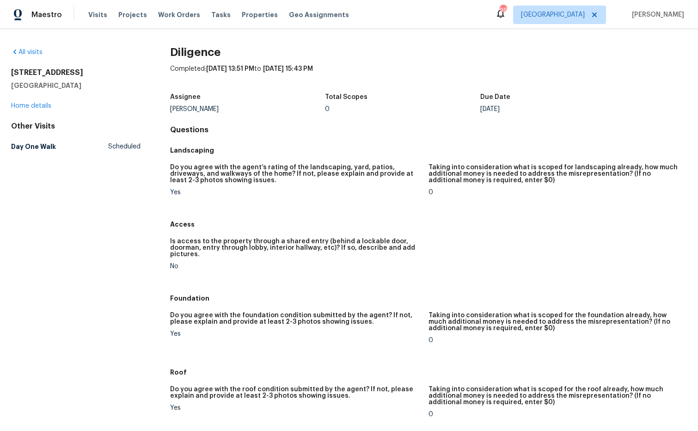 Image resolution: width=698 pixels, height=431 pixels. What do you see at coordinates (295, 392) in the screenshot?
I see `h5: Do you agree with the roof condition submitted by the agent? If not, please explain and provide a...` at bounding box center [295, 392].